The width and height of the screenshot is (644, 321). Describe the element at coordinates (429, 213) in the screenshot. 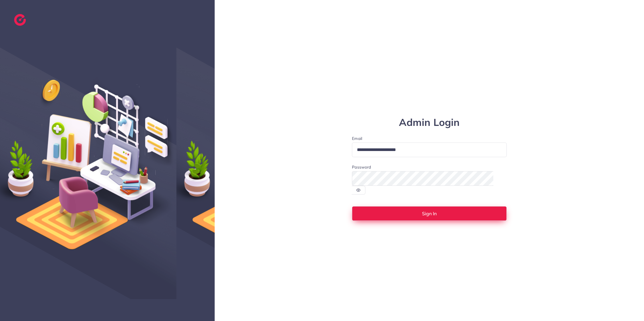

I see `span: Sign In` at that location.